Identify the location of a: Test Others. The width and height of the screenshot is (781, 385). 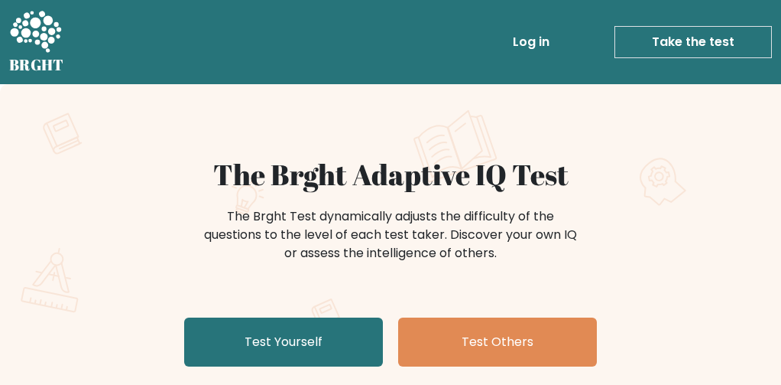
(498, 342).